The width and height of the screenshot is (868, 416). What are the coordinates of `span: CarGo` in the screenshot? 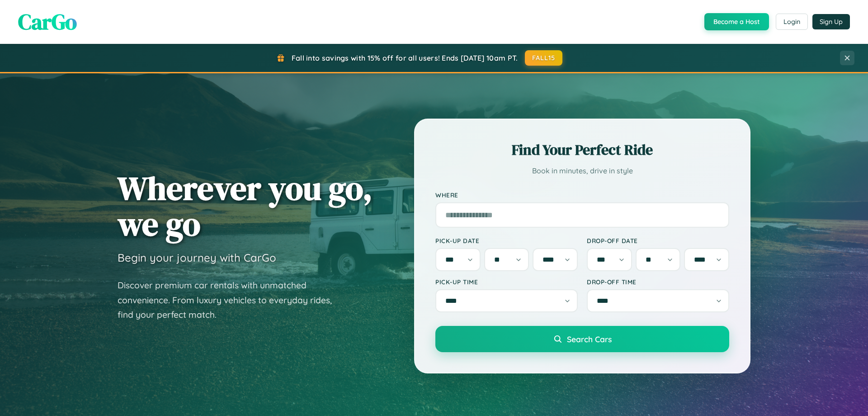 It's located at (47, 22).